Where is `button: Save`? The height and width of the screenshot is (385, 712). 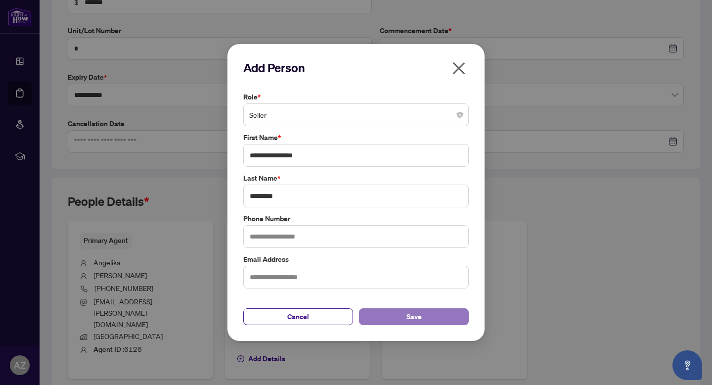
button: Save is located at coordinates (414, 317).